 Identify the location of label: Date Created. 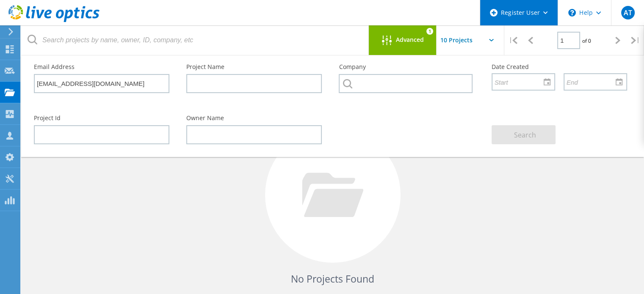
(559, 67).